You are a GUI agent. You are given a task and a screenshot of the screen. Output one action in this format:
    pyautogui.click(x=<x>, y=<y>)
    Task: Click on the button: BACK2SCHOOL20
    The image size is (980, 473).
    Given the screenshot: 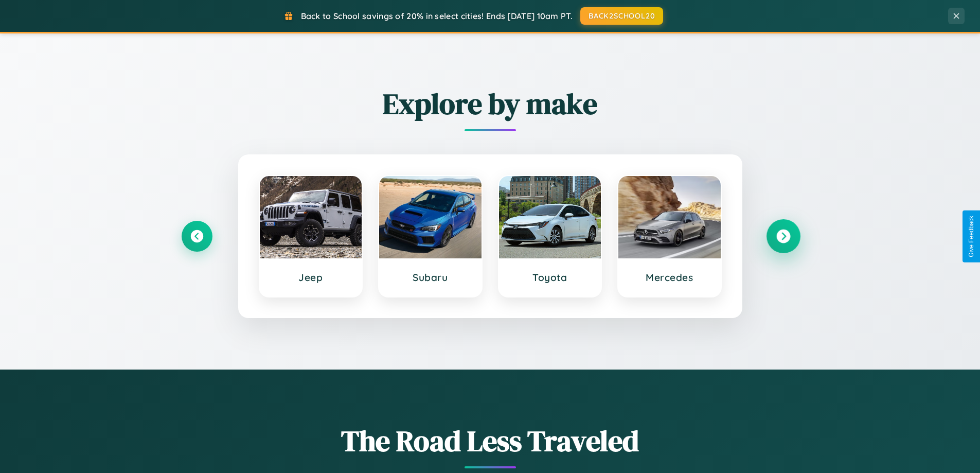 What is the action you would take?
    pyautogui.click(x=622, y=16)
    